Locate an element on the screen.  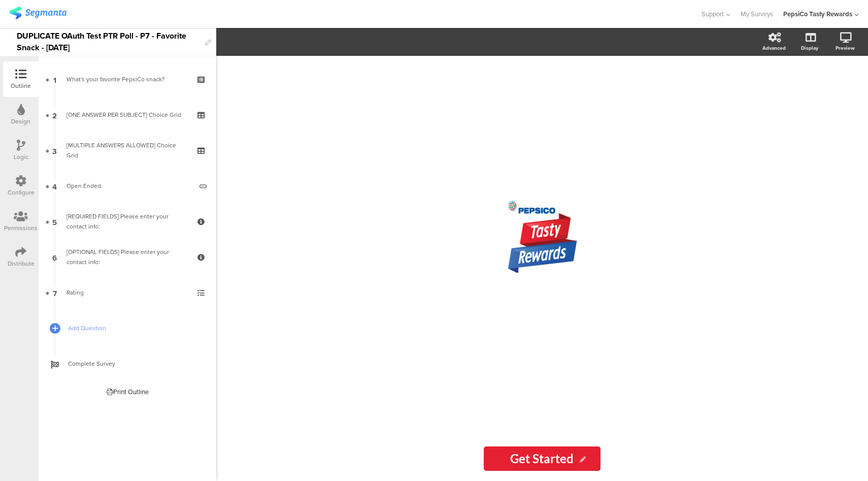
div: Rating is located at coordinates (127, 292).